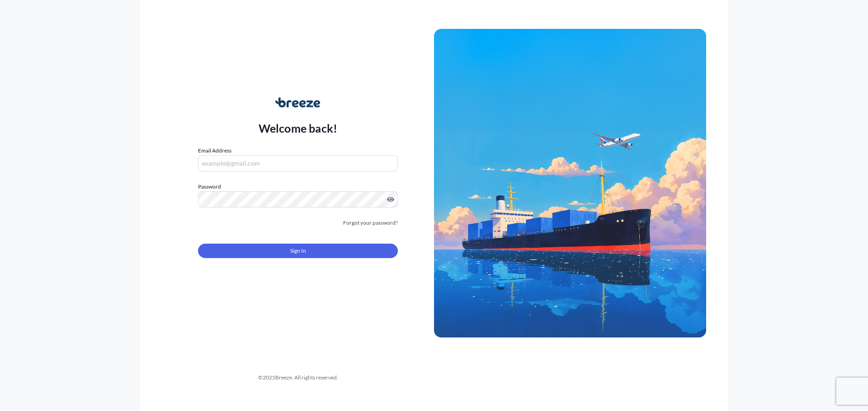 Image resolution: width=868 pixels, height=411 pixels. I want to click on p: Welcome back!, so click(298, 128).